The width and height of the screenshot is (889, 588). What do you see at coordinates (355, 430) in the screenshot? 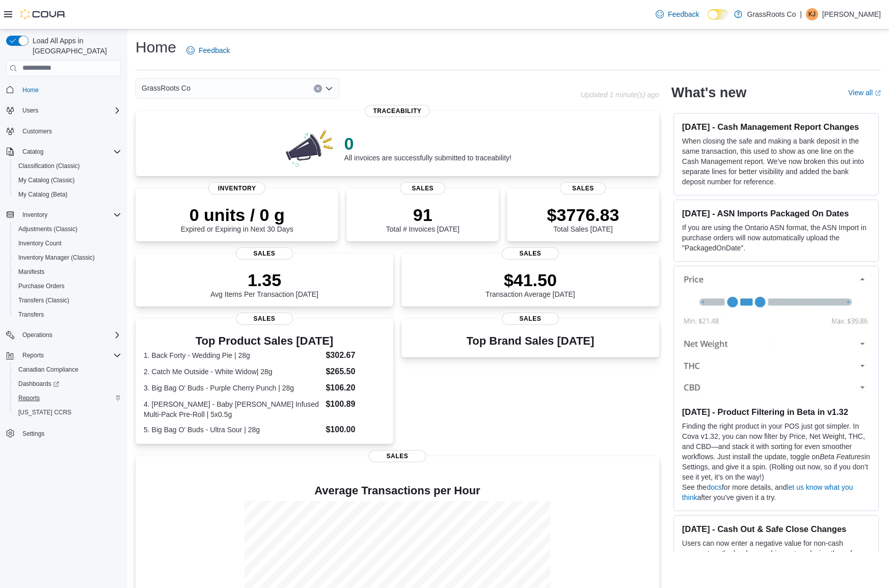
I see `dd: $100.00` at bounding box center [355, 430].